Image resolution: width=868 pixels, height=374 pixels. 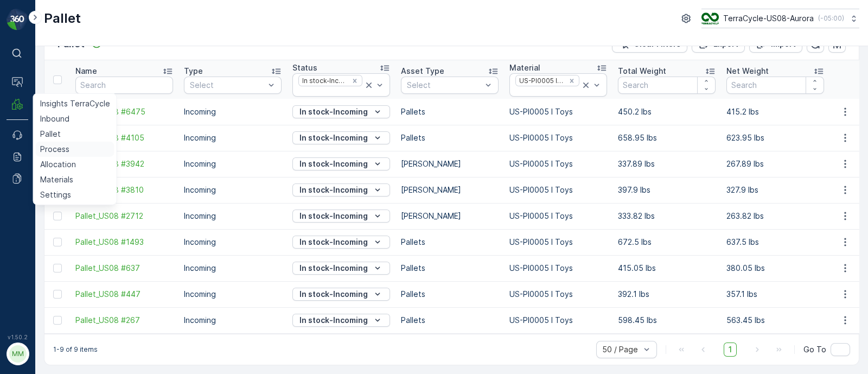 I want to click on p: 333.82 lbs, so click(x=667, y=216).